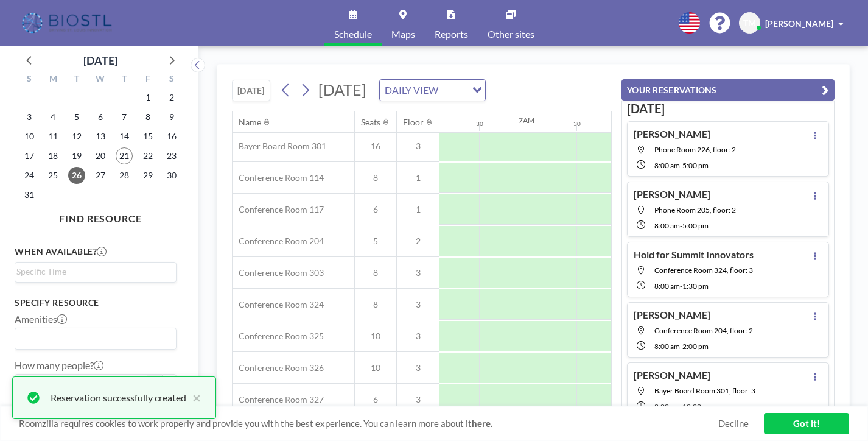 The image size is (868, 441). Describe the element at coordinates (278, 178) in the screenshot. I see `span: Conference Room 114` at that location.